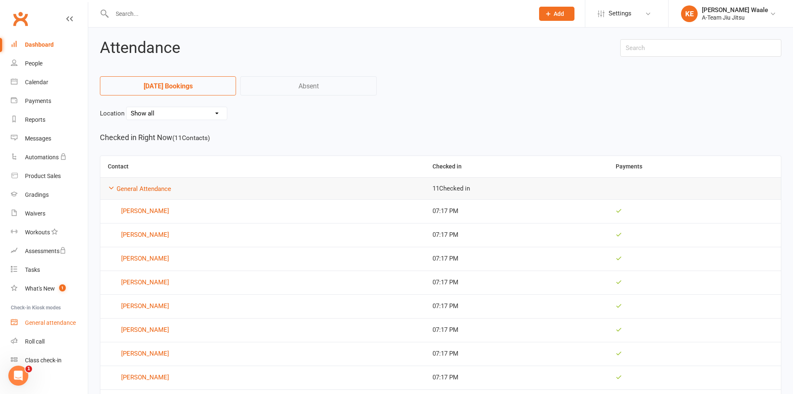 The width and height of the screenshot is (793, 394). I want to click on a: Payments, so click(49, 101).